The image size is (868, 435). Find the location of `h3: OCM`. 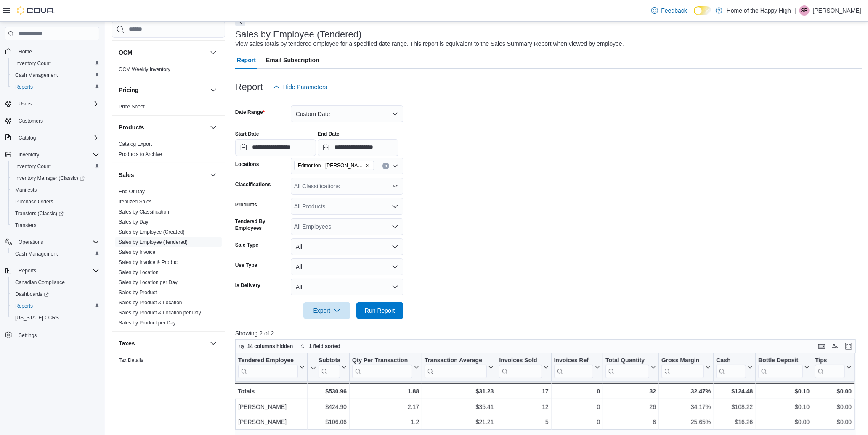

h3: OCM is located at coordinates (125, 53).